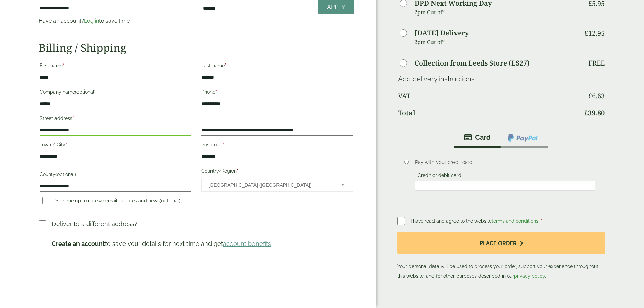 Image resolution: width=644 pixels, height=308 pixels. What do you see at coordinates (115, 176) in the screenshot?
I see `label: County` at bounding box center [115, 176].